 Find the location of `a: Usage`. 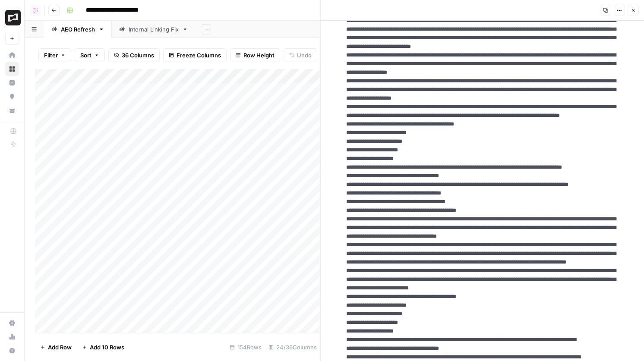

a: Usage is located at coordinates (12, 337).